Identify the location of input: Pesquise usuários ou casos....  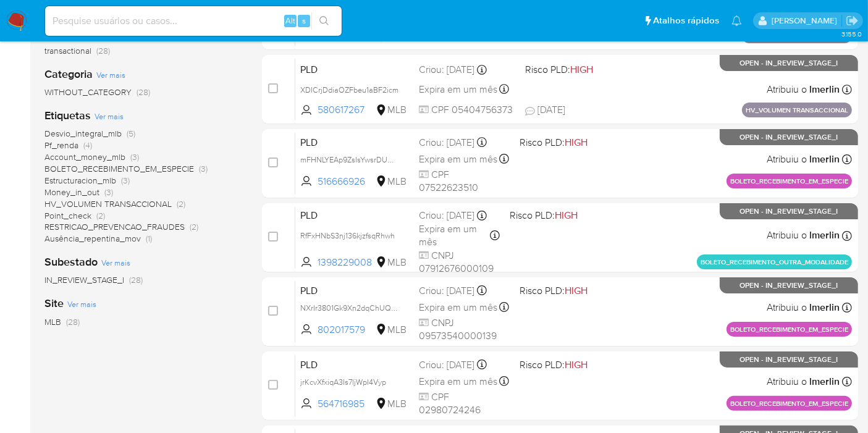
(193, 21).